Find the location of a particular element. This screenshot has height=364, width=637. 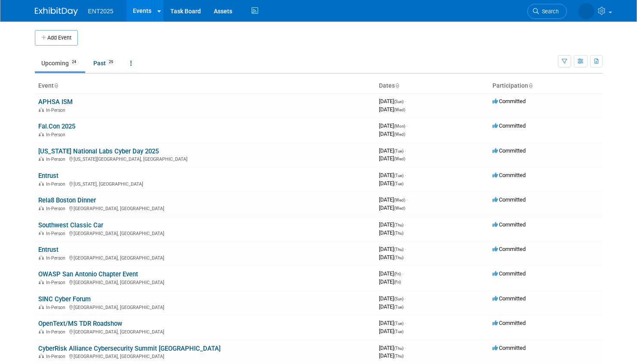

a: APHSA ISM is located at coordinates (55, 102).